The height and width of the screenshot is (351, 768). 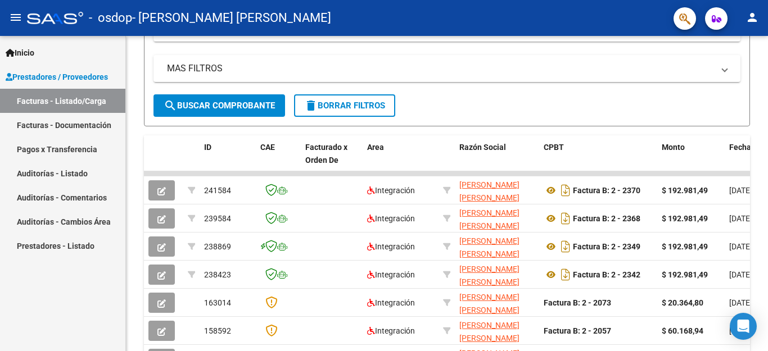 I want to click on datatable-header-cell: Facturado x Orden De, so click(x=332, y=160).